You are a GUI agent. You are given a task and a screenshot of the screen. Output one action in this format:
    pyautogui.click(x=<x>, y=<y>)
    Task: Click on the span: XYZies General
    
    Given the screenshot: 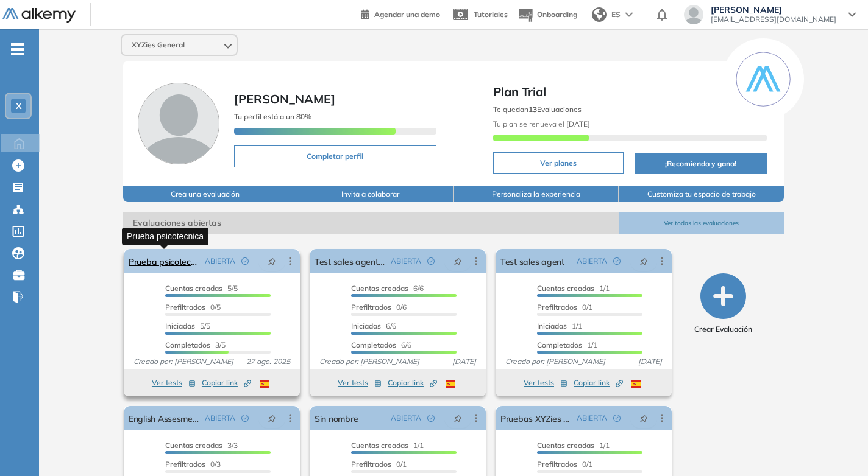 What is the action you would take?
    pyautogui.click(x=158, y=45)
    